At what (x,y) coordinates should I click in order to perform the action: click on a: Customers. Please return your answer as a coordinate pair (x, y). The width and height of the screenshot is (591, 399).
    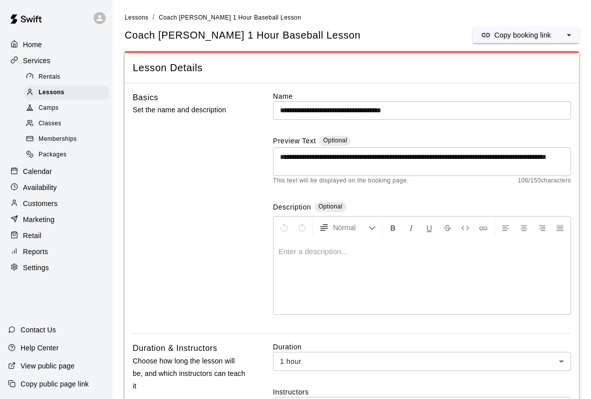
    Looking at the image, I should click on (56, 203).